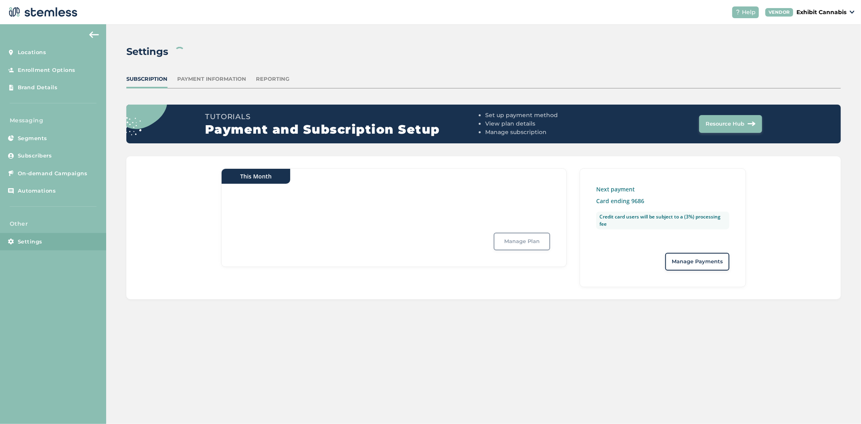  What do you see at coordinates (32, 138) in the screenshot?
I see `span: Segments` at bounding box center [32, 138].